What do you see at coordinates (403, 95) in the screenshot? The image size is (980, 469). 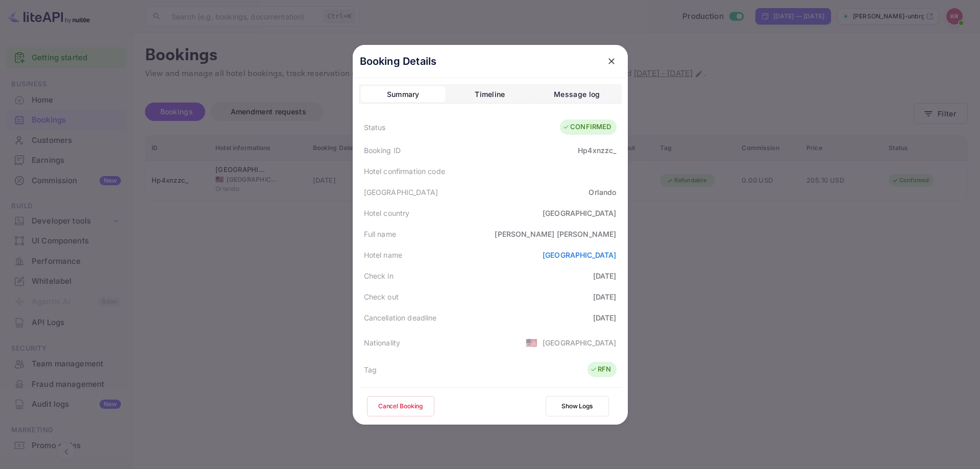 I see `div: Summary` at bounding box center [403, 95].